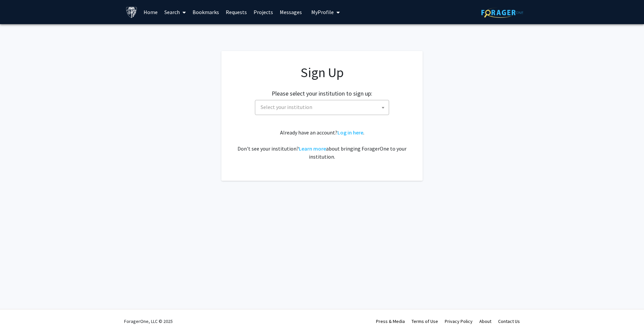  Describe the element at coordinates (322, 94) in the screenshot. I see `h2: Please select your institution to sign up:` at that location.